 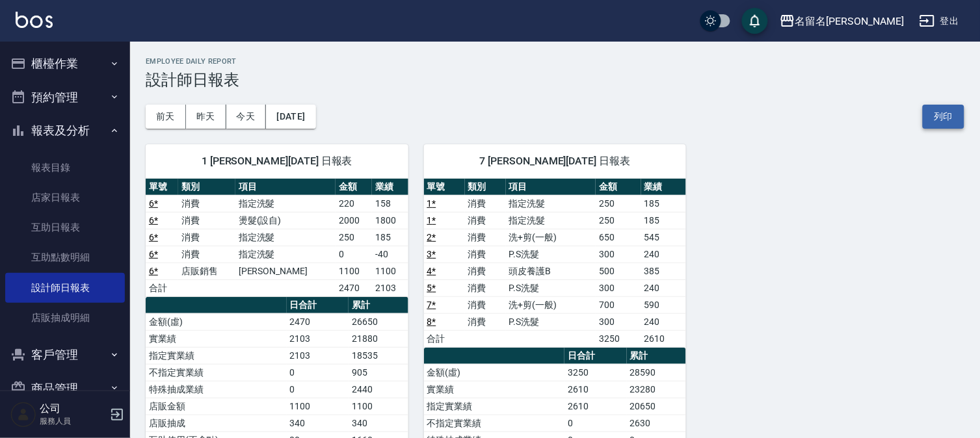 I want to click on a: 店販抽成明細, so click(x=65, y=318).